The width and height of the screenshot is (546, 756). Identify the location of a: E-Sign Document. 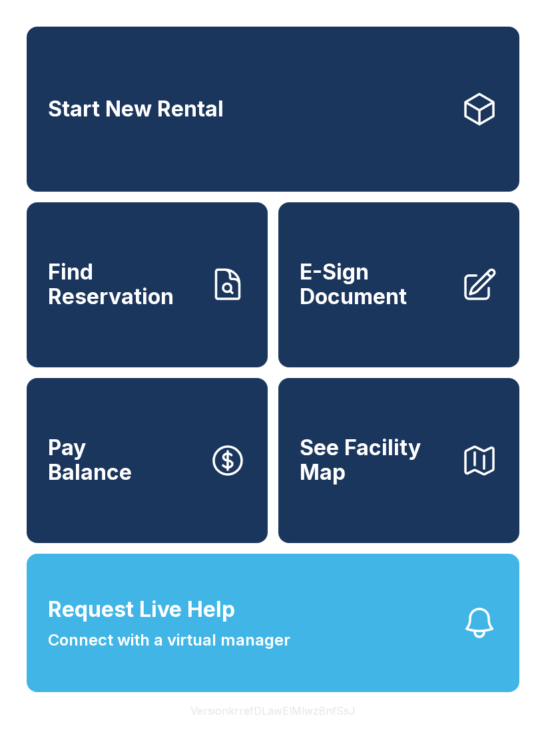
(399, 285).